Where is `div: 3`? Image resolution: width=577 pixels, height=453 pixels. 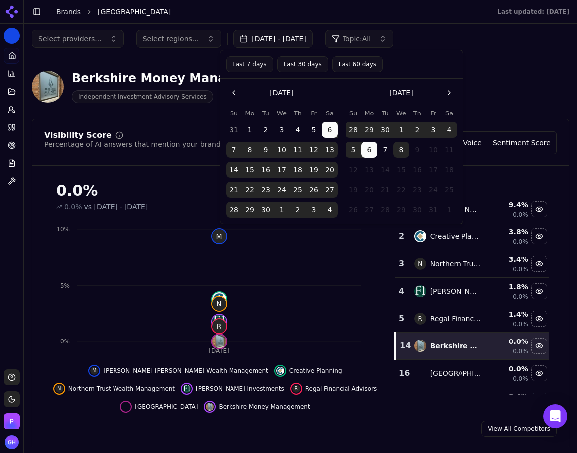
div: 3 is located at coordinates (401, 264).